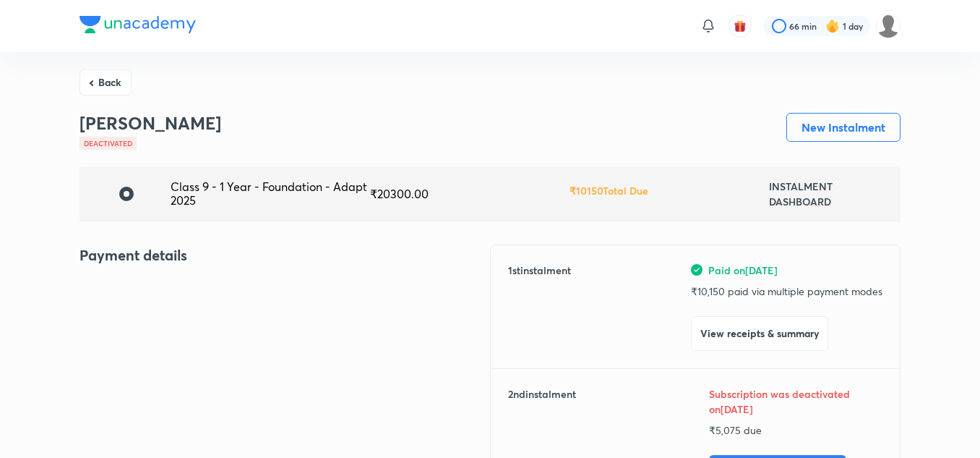 Image resolution: width=980 pixels, height=458 pixels. I want to click on h4: Payment details, so click(285, 255).